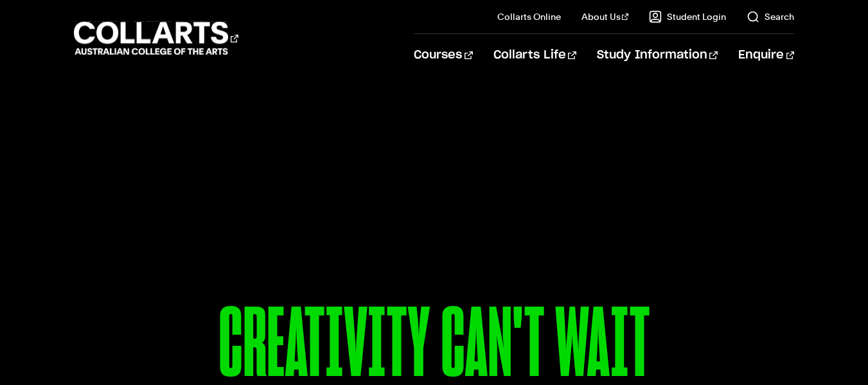 The image size is (868, 385). Describe the element at coordinates (535, 55) in the screenshot. I see `a: Collarts Life` at that location.